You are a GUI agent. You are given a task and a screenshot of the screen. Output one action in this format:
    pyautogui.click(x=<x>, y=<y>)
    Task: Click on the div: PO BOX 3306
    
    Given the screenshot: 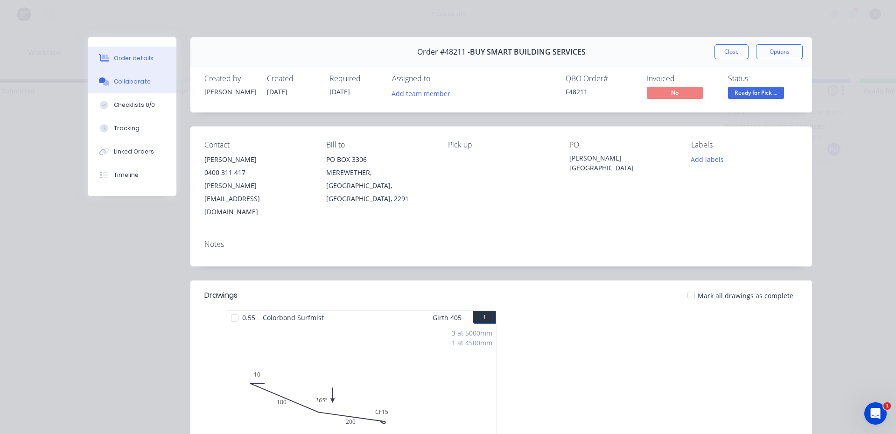 What is the action you would take?
    pyautogui.click(x=379, y=160)
    